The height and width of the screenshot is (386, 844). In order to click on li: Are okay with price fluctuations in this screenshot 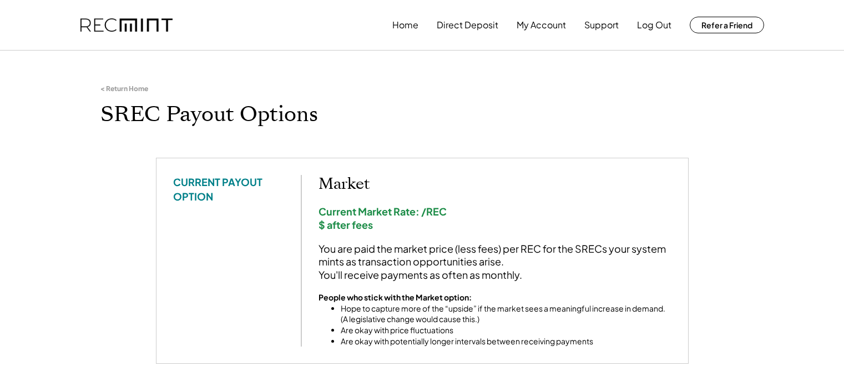, I will do `click(506, 330)`.